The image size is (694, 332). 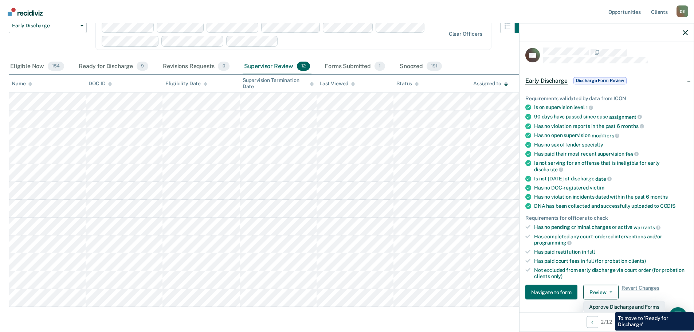 I want to click on div: Clear officers, so click(x=466, y=34).